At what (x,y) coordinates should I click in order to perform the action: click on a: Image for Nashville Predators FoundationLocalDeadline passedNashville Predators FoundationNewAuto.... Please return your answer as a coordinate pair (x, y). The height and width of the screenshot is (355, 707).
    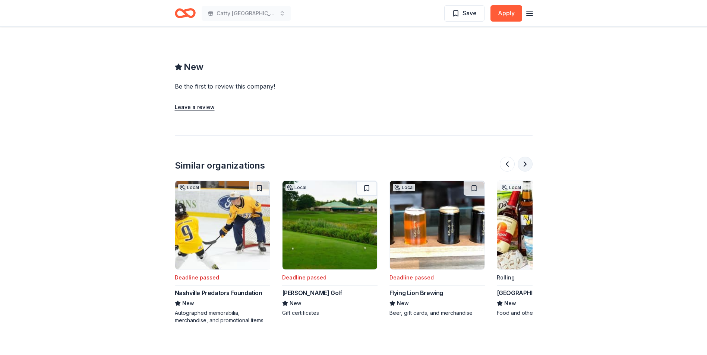
    Looking at the image, I should click on (222, 253).